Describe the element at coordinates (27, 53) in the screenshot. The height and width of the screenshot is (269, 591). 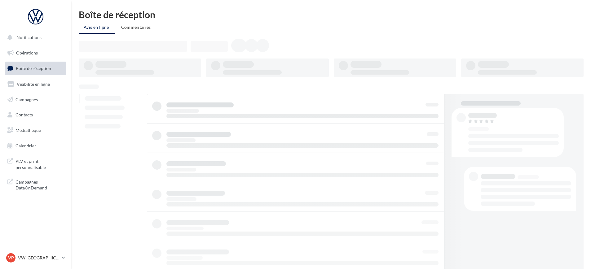
I see `span: Opérations` at that location.